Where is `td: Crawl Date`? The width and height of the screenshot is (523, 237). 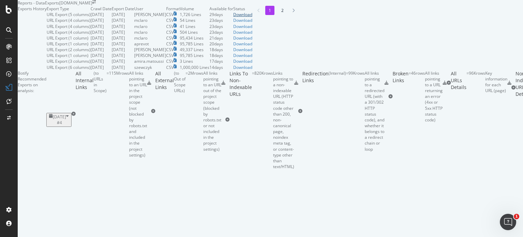 td: Crawl Date is located at coordinates (101, 9).